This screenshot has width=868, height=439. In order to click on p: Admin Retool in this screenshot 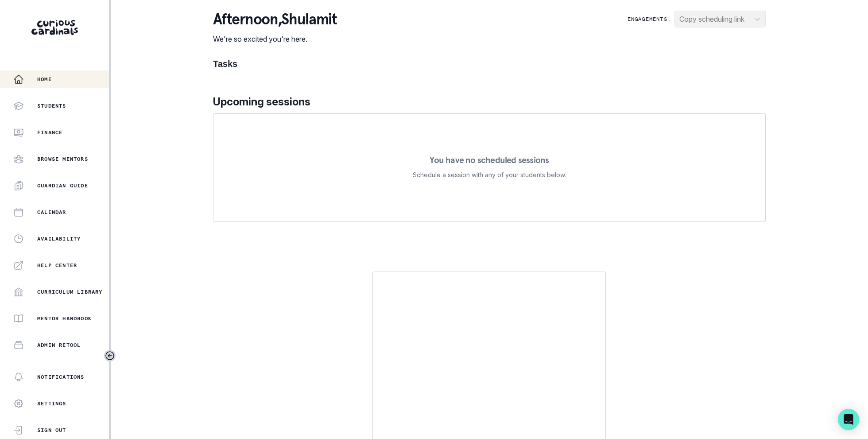, I will do `click(59, 345)`.